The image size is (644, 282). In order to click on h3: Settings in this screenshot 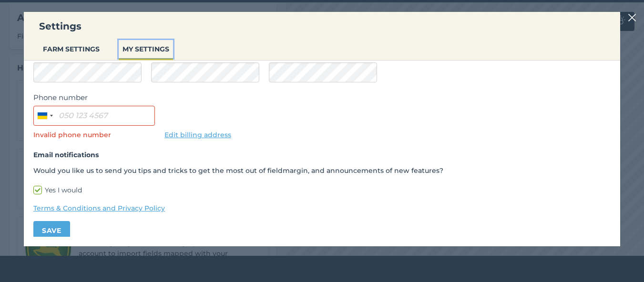, I will do `click(322, 26)`.